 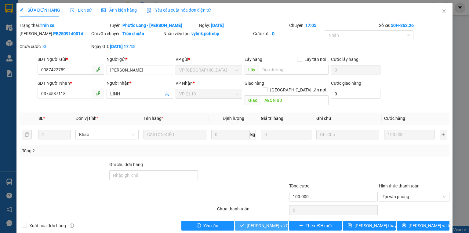 What do you see at coordinates (153, 118) in the screenshot?
I see `span: Tên hàng` at bounding box center [153, 118].